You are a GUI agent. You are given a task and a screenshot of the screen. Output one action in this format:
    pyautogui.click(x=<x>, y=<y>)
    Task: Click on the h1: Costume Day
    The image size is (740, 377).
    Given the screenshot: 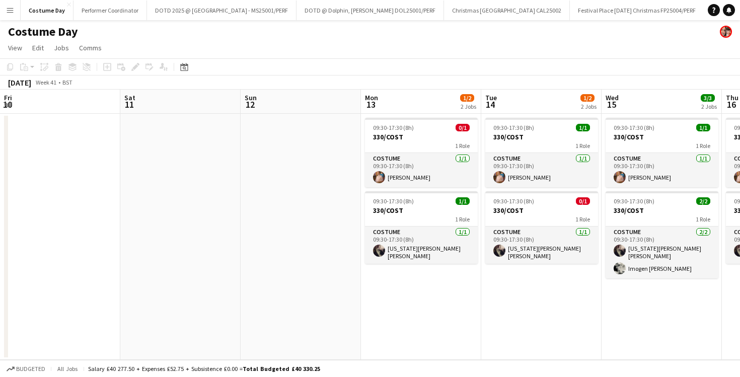 What is the action you would take?
    pyautogui.click(x=43, y=32)
    